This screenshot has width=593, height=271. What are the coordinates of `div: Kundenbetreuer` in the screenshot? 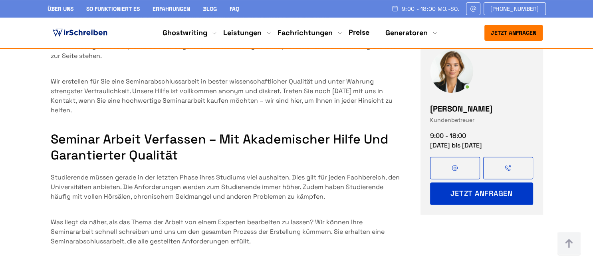 It's located at (461, 120).